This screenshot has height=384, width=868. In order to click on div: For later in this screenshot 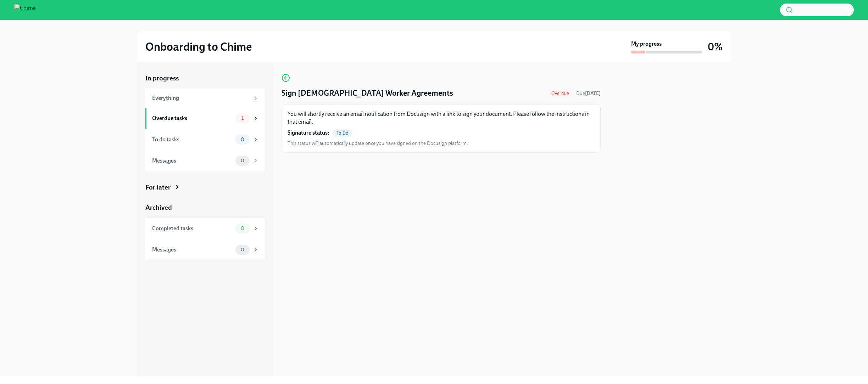, I will do `click(158, 188)`.